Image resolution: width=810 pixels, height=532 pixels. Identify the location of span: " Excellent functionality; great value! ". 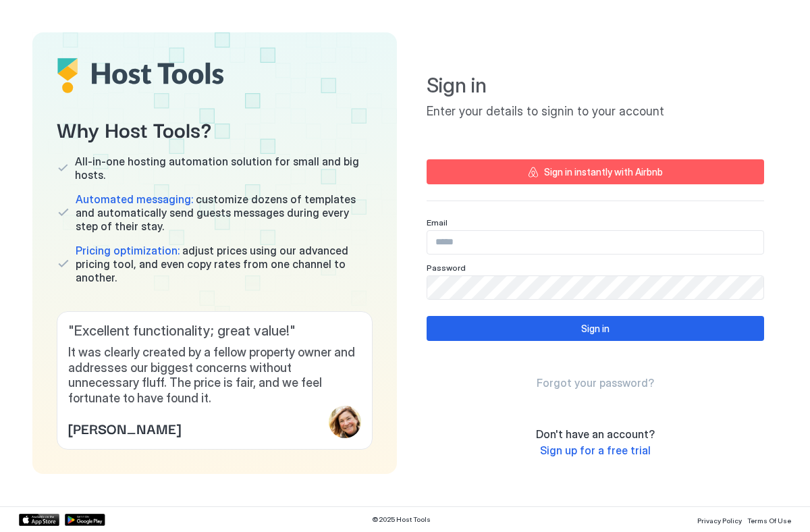
(215, 331).